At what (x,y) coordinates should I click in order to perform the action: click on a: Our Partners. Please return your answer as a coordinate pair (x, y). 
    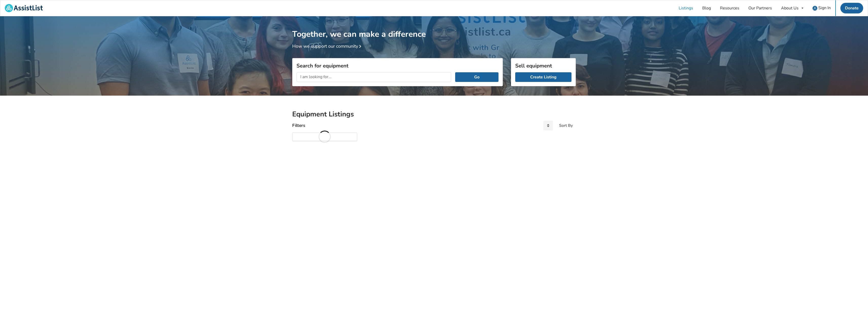
    Looking at the image, I should click on (760, 8).